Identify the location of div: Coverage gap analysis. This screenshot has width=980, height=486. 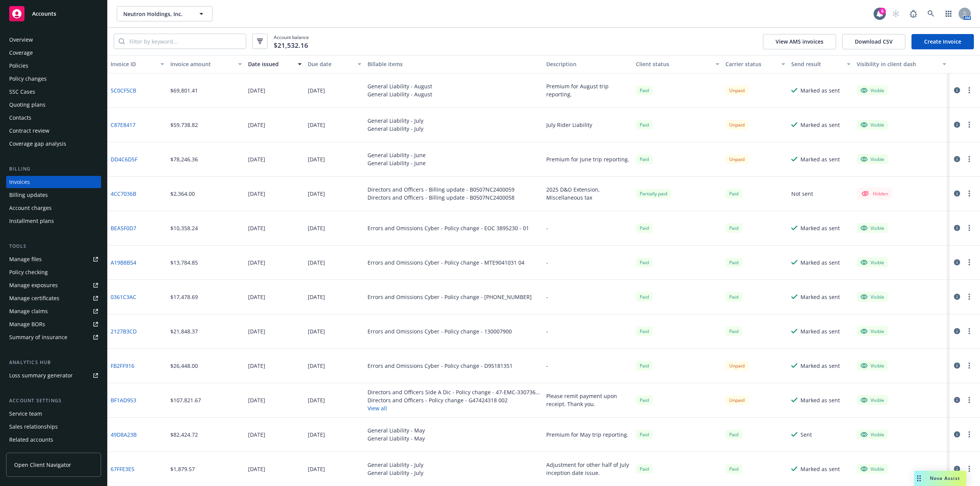
(38, 144).